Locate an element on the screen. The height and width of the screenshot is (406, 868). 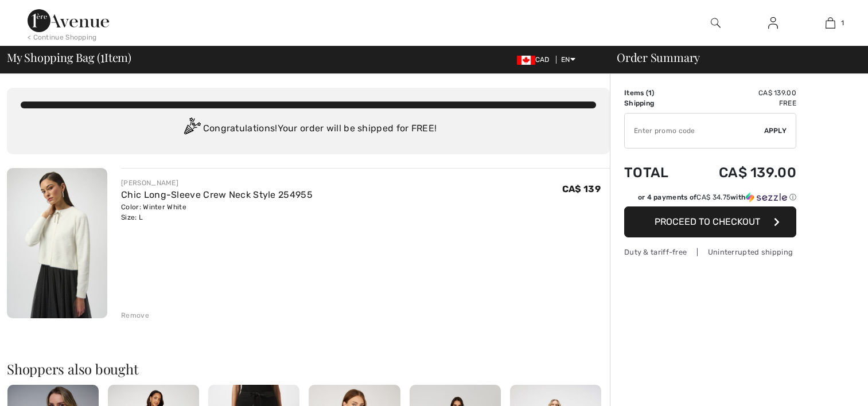
span: CA$ 34.75 is located at coordinates (713, 198).